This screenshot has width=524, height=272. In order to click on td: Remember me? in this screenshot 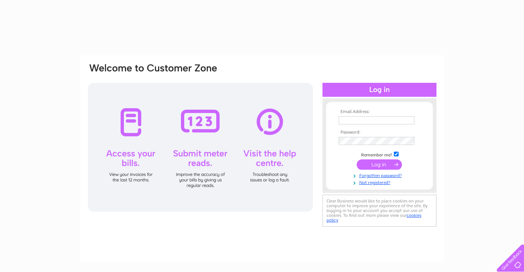, I will do `click(380, 154)`.